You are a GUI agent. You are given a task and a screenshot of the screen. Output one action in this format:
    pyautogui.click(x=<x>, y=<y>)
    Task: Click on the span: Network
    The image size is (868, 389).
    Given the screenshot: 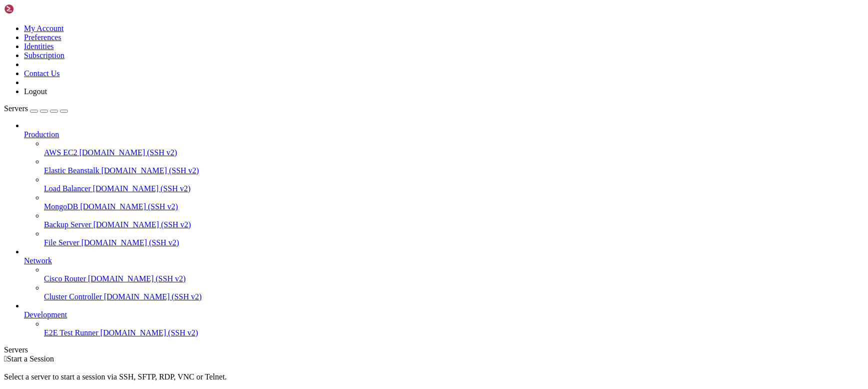 What is the action you would take?
    pyautogui.click(x=38, y=260)
    